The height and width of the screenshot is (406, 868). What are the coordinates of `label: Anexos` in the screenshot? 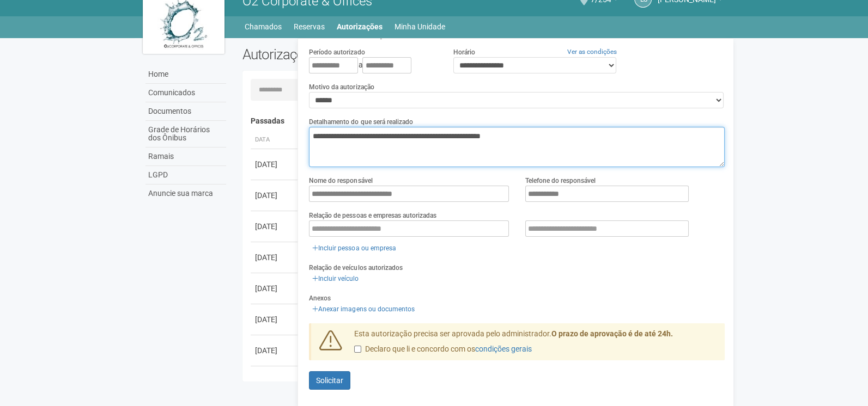 It's located at (320, 298).